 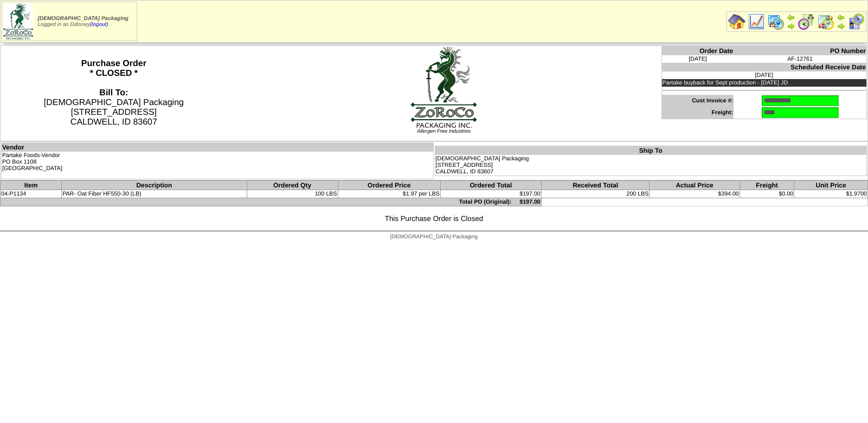 What do you see at coordinates (767, 194) in the screenshot?
I see `td: $0.00` at bounding box center [767, 194].